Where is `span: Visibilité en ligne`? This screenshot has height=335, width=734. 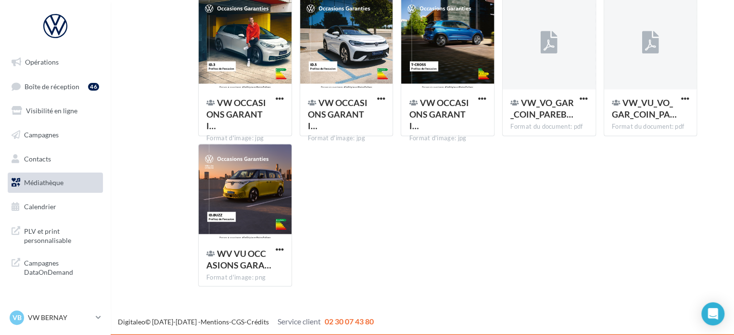
span: Visibilité en ligne is located at coordinates (52, 110).